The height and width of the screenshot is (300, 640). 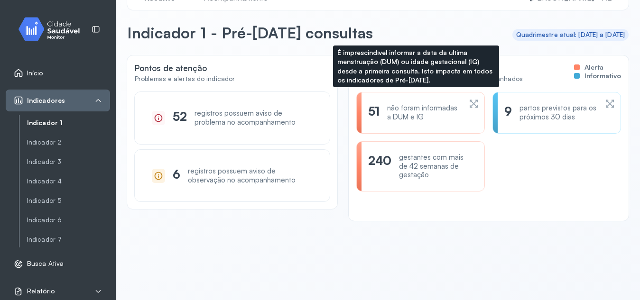 I want to click on div: registros possuem aviso de observação no acompanhamento, so click(x=250, y=176).